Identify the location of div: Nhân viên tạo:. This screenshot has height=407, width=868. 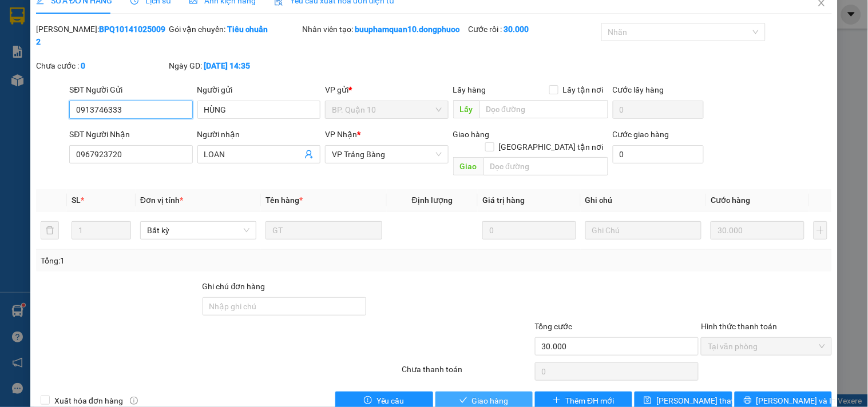
(384, 29).